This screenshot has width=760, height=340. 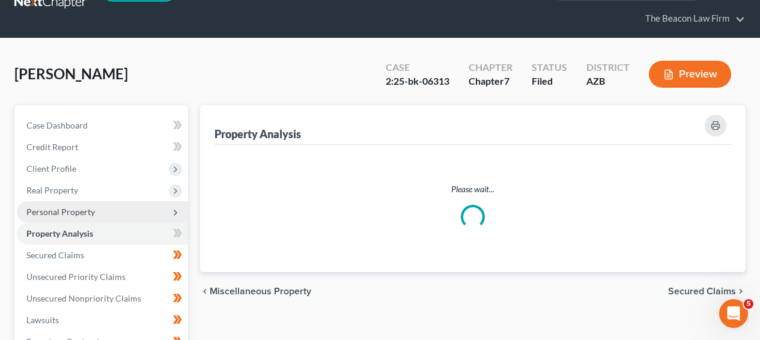 I want to click on a: The Beacon Law Firm, so click(x=693, y=19).